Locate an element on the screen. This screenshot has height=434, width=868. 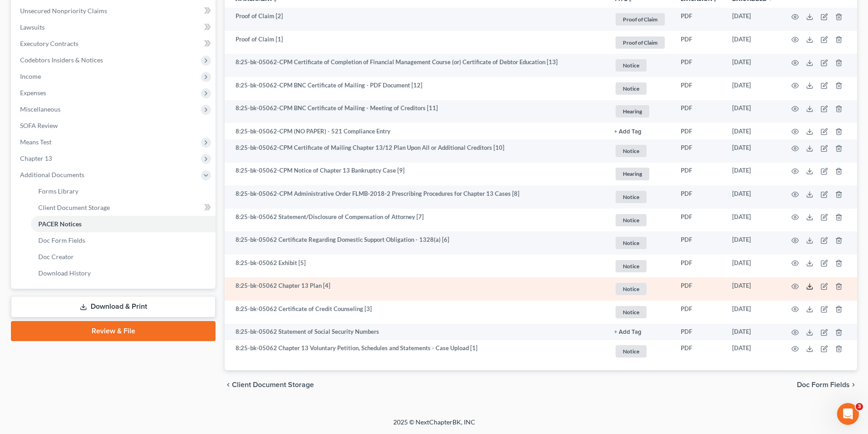
span: Unsecured Nonpriority Claims is located at coordinates (63, 10).